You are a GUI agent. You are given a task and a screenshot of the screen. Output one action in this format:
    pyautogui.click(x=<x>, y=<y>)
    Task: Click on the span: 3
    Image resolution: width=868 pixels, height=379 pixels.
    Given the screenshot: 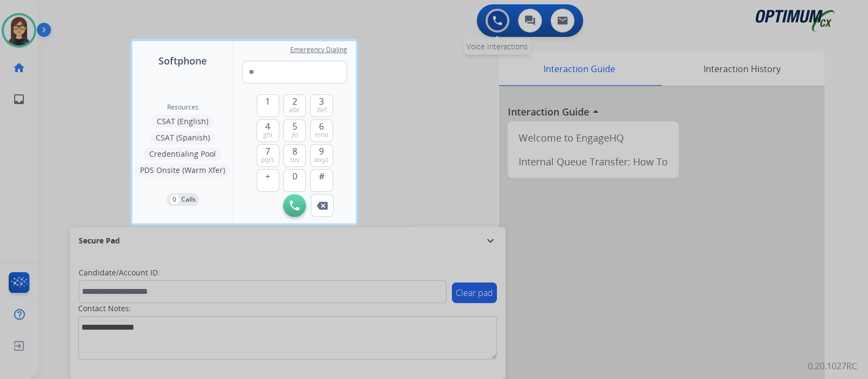 What is the action you would take?
    pyautogui.click(x=321, y=101)
    